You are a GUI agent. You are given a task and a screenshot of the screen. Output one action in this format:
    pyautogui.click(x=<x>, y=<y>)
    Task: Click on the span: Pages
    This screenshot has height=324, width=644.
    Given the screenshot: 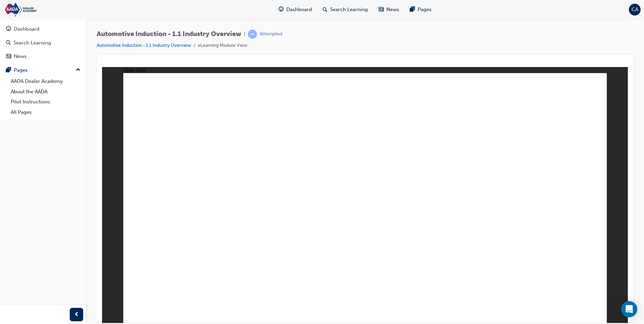 What is the action you would take?
    pyautogui.click(x=424, y=9)
    